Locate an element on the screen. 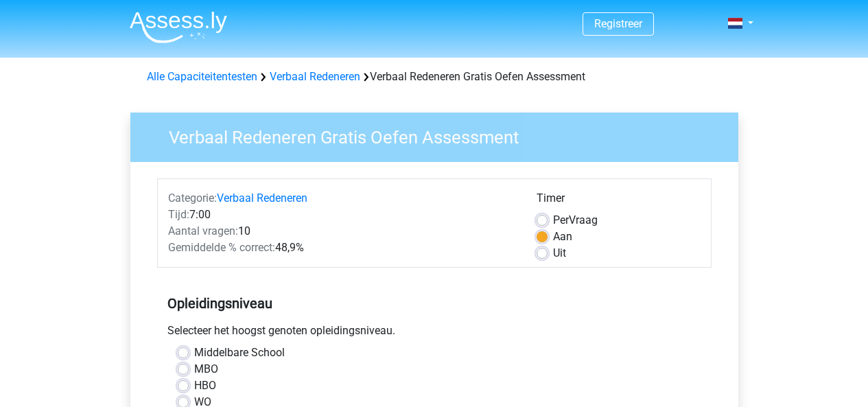  img: Assessly is located at coordinates (178, 27).